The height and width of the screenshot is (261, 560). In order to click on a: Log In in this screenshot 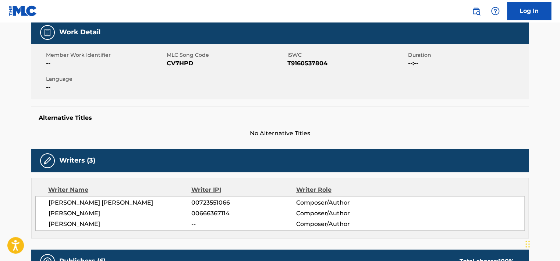, I will do `click(530, 11)`.